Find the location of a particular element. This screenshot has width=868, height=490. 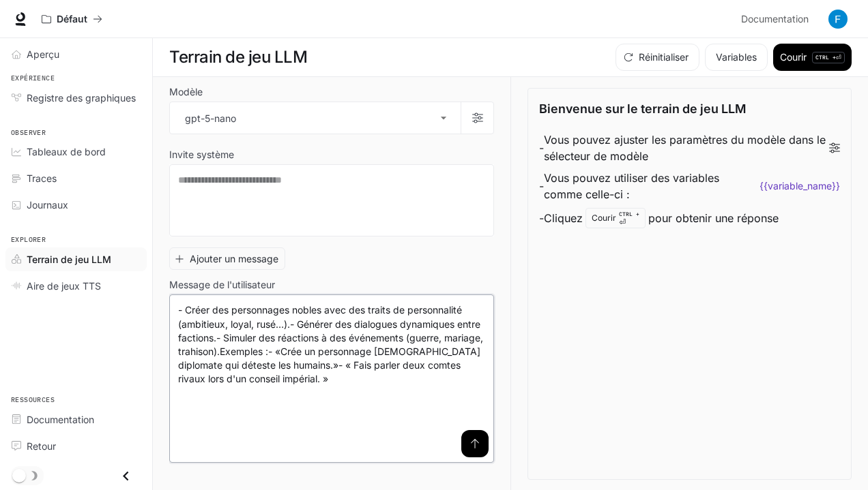

a: Journaux is located at coordinates (76, 204).